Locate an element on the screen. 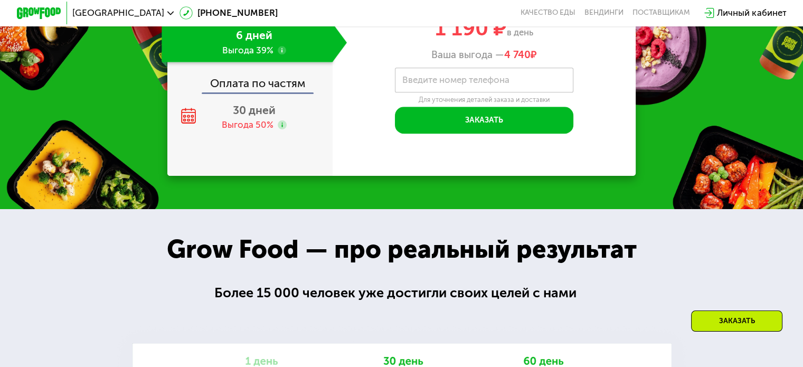 The width and height of the screenshot is (803, 367). div: Более 15 000 человек уже достигли своих целей с нами is located at coordinates (402, 292).